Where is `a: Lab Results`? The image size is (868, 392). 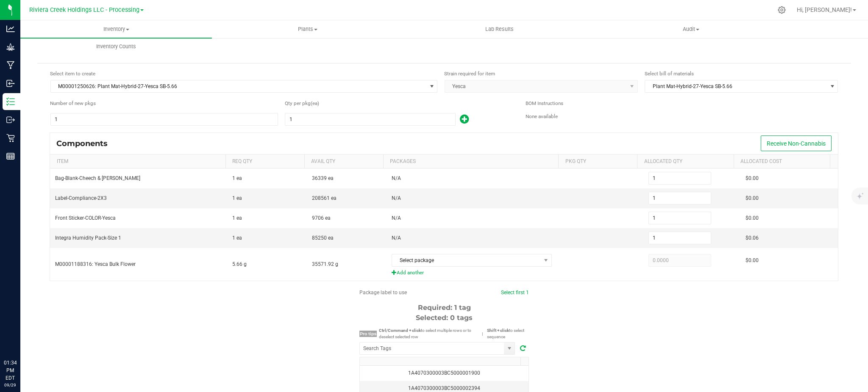 a: Lab Results is located at coordinates (499, 29).